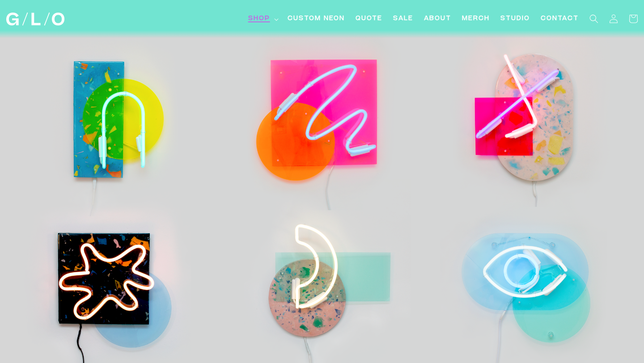  I want to click on a: Quote, so click(369, 19).